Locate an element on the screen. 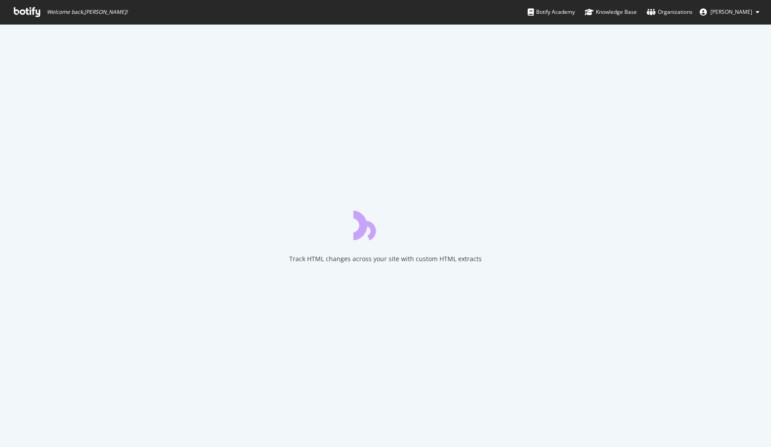 This screenshot has width=771, height=447. div: Knowledge Base is located at coordinates (611, 12).